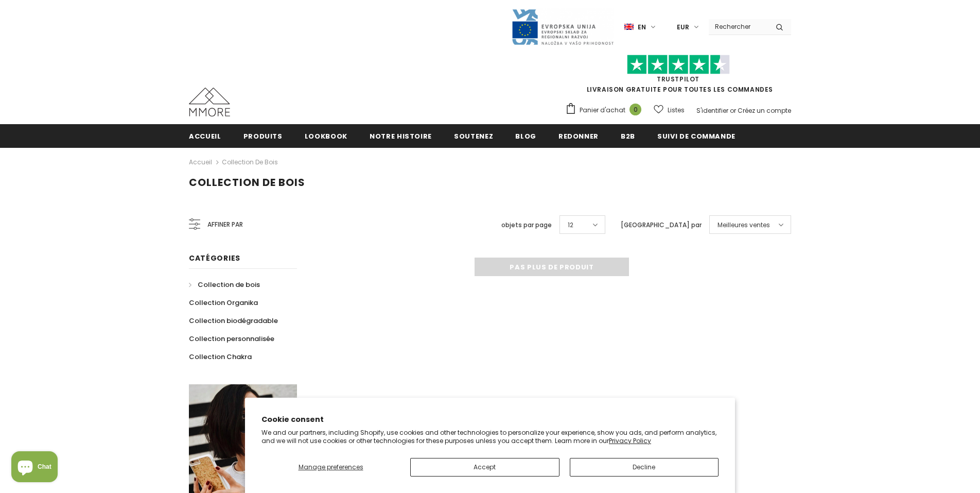 The image size is (980, 493). What do you see at coordinates (628, 136) in the screenshot?
I see `span: B2B` at bounding box center [628, 136].